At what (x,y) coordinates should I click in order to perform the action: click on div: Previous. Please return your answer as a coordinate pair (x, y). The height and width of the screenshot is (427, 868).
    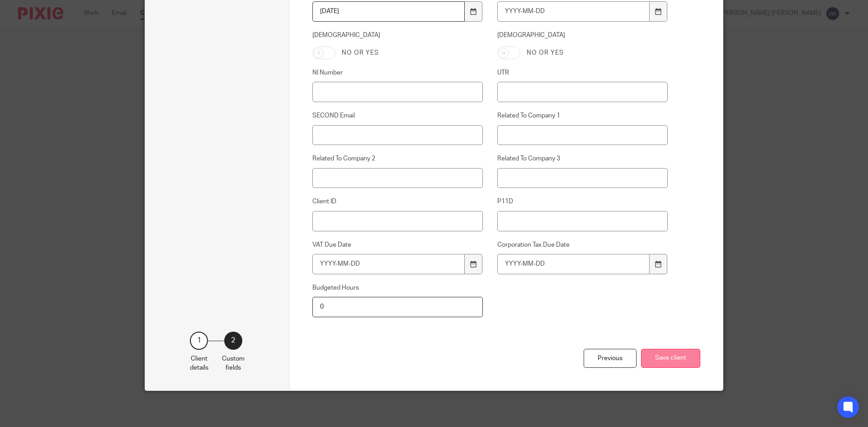
    Looking at the image, I should click on (610, 359).